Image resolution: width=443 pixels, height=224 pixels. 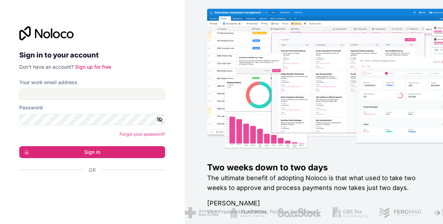 What do you see at coordinates (201, 213) in the screenshot?
I see `img: /assets/american-red-cross-BAupjrZR.png` at bounding box center [201, 213].